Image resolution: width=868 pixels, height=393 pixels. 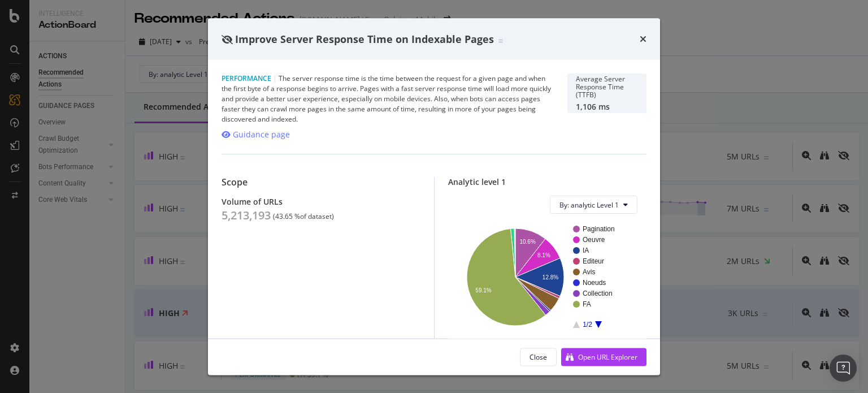 What do you see at coordinates (256, 135) in the screenshot?
I see `a: Guidance page` at bounding box center [256, 135].